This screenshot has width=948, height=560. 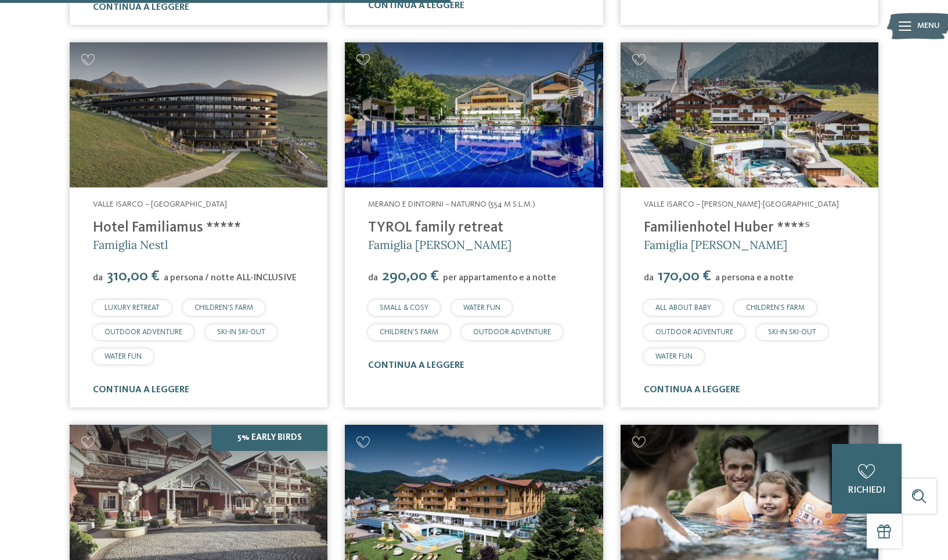 What do you see at coordinates (755, 278) in the screenshot?
I see `span: a persona e a notte` at bounding box center [755, 278].